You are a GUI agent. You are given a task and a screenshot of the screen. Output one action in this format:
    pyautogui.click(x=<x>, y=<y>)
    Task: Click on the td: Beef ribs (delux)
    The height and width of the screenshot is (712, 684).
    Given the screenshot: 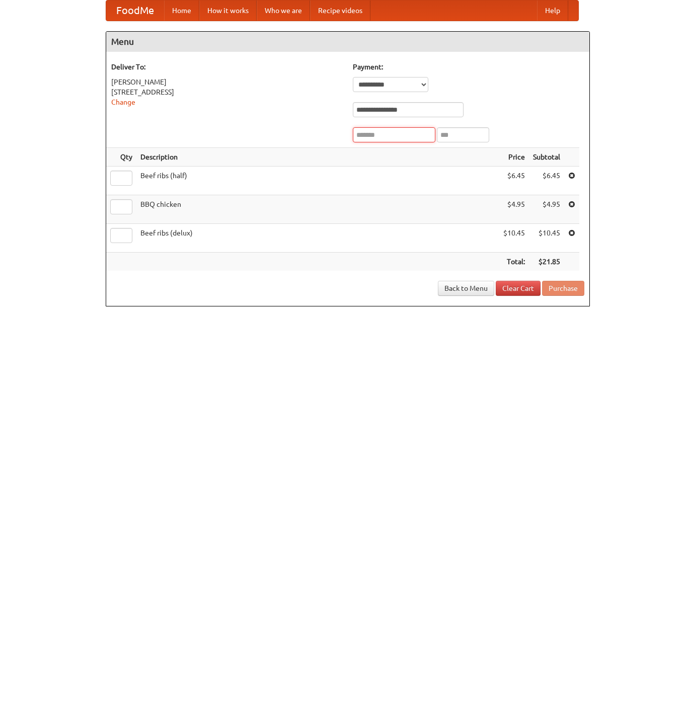 What is the action you would take?
    pyautogui.click(x=318, y=238)
    